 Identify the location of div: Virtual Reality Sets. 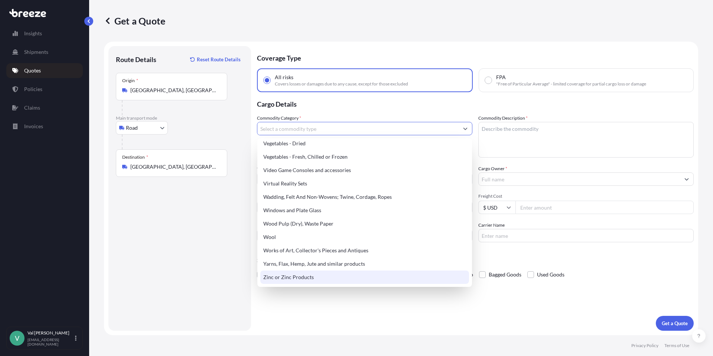
(365, 183).